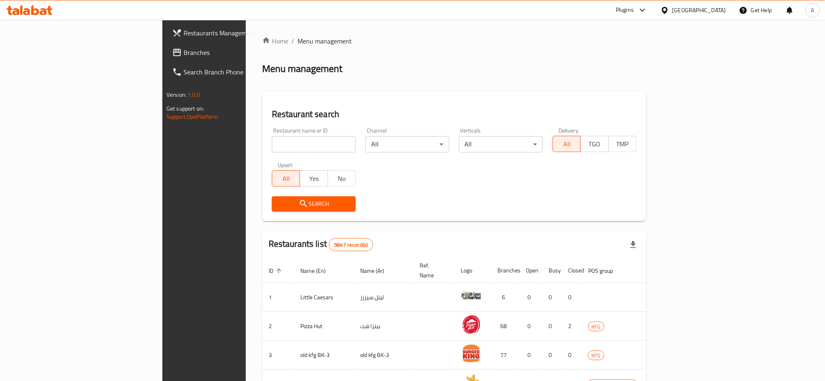 The height and width of the screenshot is (381, 825). I want to click on td: بيتزا هت, so click(383, 326).